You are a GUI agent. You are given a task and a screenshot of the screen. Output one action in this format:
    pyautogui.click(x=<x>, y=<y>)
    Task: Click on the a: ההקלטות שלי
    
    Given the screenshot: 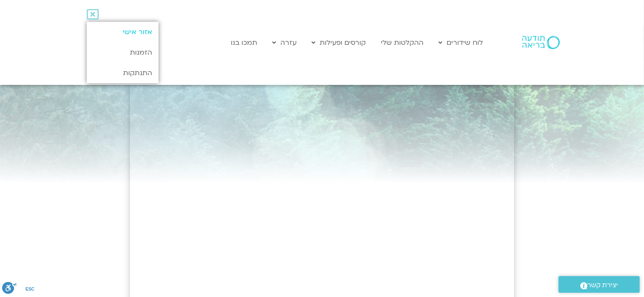 What is the action you would take?
    pyautogui.click(x=402, y=43)
    